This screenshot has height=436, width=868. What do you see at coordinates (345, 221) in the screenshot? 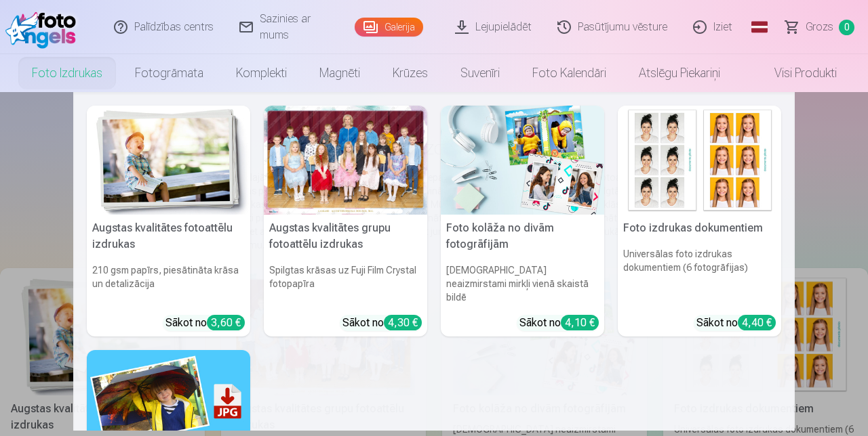
I see `a: Augstas kvalitātes grupu fotoattēlu izdrukasSpilgtas krāsas uz Fuji Film Crystal fotopapīraSākot ...` at bounding box center [345, 221].